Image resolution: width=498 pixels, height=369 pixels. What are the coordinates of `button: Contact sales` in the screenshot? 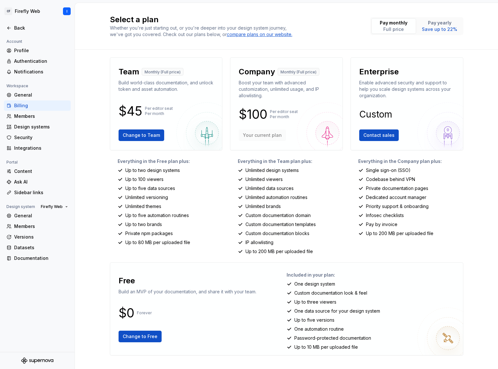 It's located at (379, 135).